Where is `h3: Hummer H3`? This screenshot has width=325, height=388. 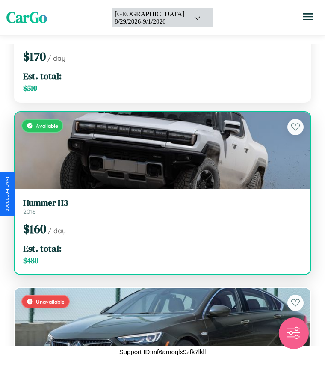 h3: Hummer H3 is located at coordinates (163, 203).